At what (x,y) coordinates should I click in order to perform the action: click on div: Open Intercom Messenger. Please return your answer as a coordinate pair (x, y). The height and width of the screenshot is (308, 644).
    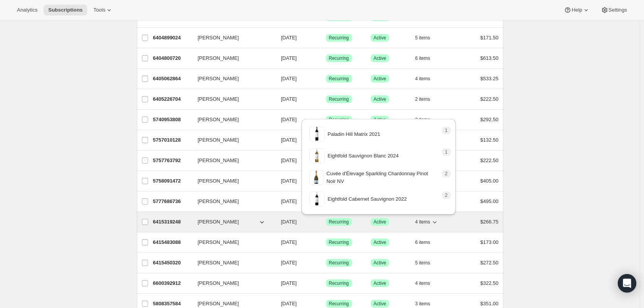
    Looking at the image, I should click on (627, 283).